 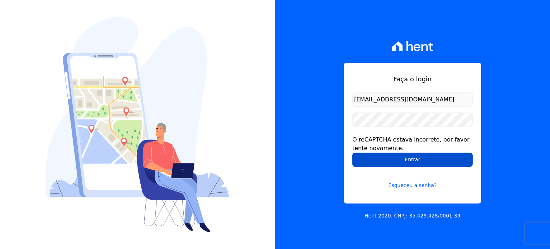 I want to click on h1: Faça o login, so click(x=413, y=79).